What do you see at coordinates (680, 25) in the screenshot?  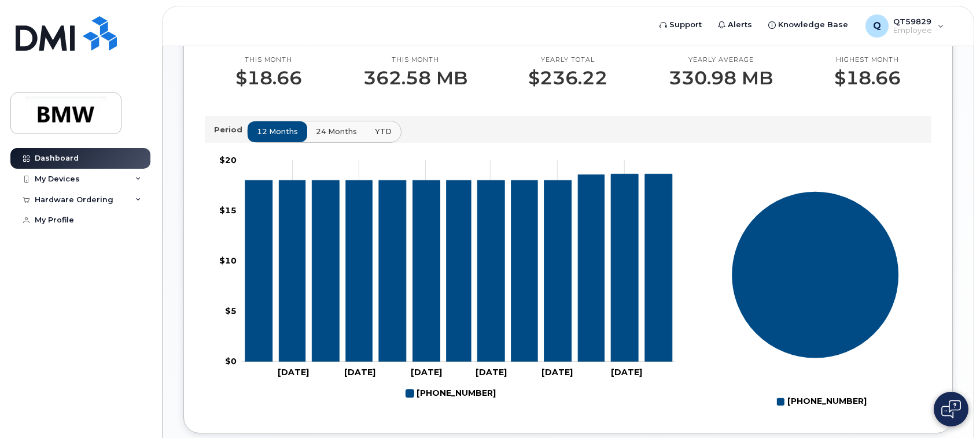 I see `a: Support` at bounding box center [680, 25].